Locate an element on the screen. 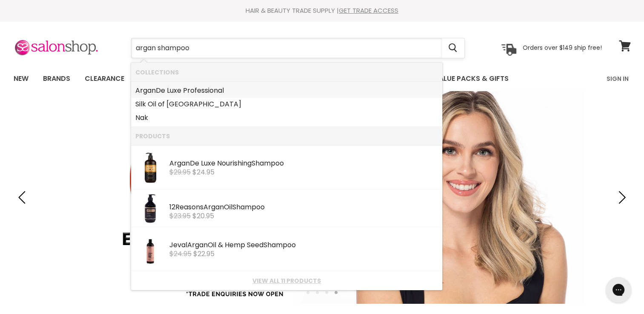  button: Gorgias live chat is located at coordinates (17, 16).